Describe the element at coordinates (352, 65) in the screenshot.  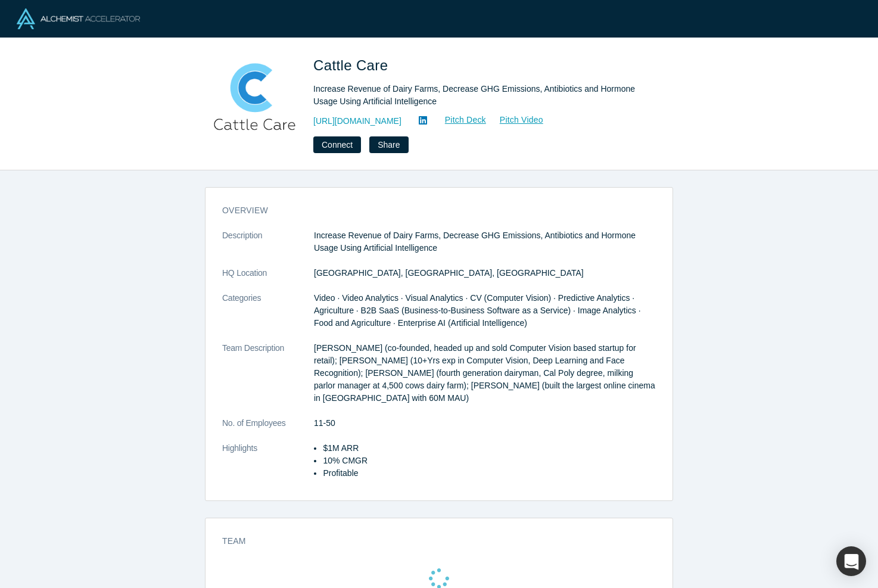
I see `span: Cattle Care` at that location.